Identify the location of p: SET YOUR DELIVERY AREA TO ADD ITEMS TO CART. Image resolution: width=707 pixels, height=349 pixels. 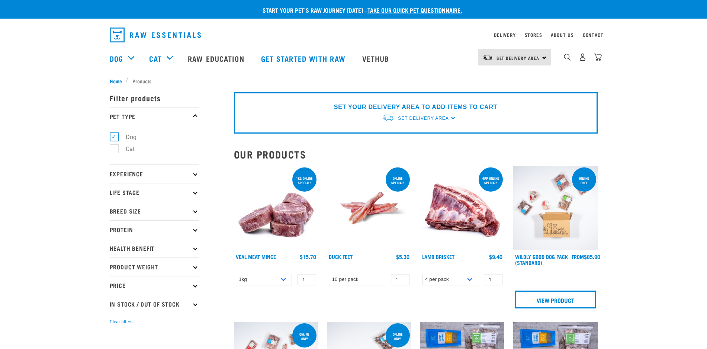
(415, 107).